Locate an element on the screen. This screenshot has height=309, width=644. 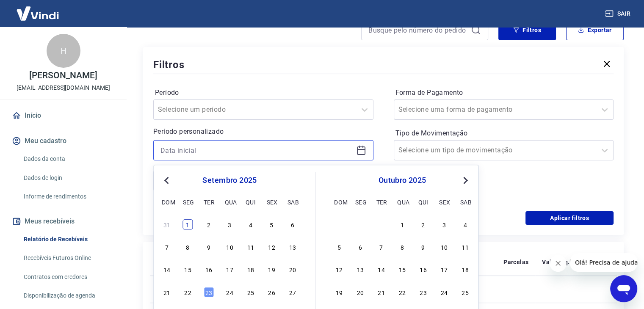
span: Olá! Precisa de ajuda? is located at coordinates (38, 9).